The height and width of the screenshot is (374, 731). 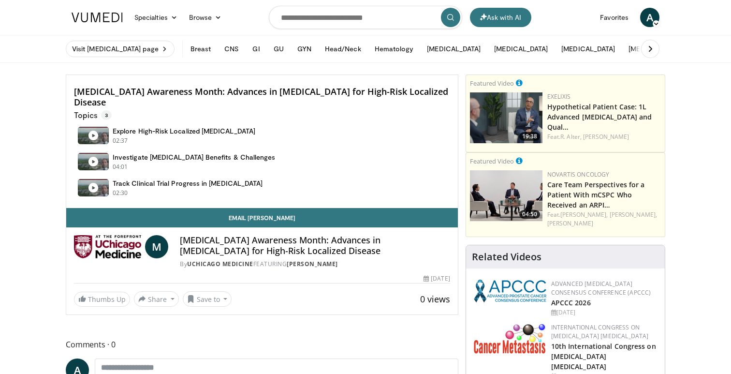 I want to click on img: UChicago Medicine, so click(x=107, y=247).